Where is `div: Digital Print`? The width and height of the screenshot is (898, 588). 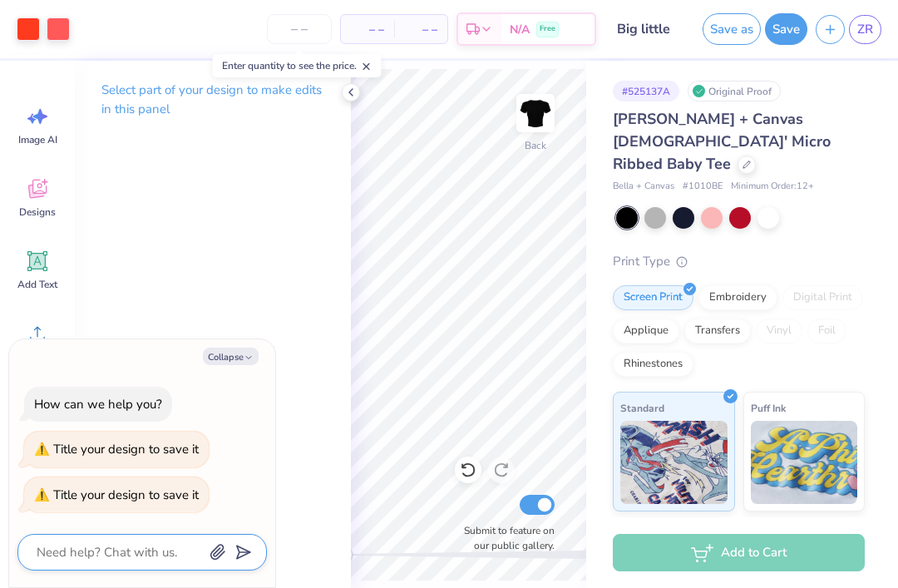 div: Digital Print is located at coordinates (822, 298).